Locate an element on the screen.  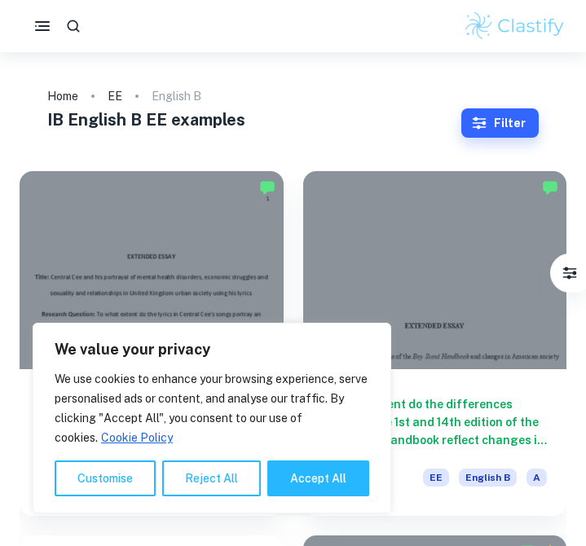
img: Clastify logo is located at coordinates (514, 26).